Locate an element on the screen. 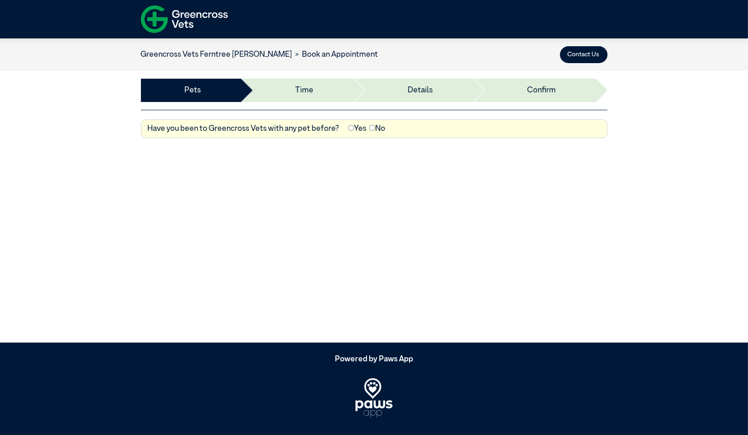 Image resolution: width=748 pixels, height=435 pixels. label: No is located at coordinates (377, 129).